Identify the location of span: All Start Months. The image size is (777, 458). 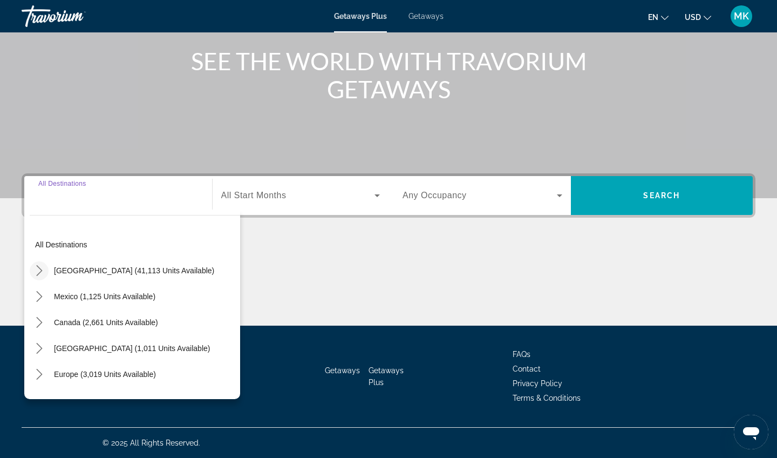
(254, 195).